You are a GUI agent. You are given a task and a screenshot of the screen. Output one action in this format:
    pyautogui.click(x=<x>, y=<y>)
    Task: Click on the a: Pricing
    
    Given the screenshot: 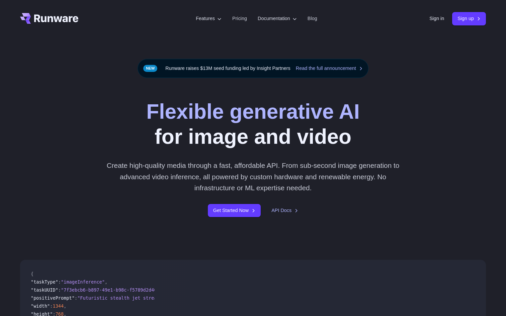 What is the action you would take?
    pyautogui.click(x=240, y=18)
    